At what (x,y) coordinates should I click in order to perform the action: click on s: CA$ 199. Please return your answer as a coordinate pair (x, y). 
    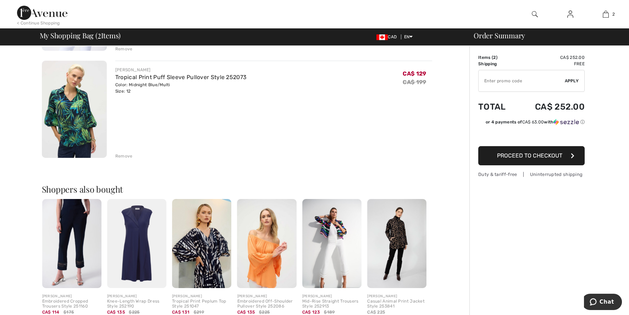
    Looking at the image, I should click on (414, 82).